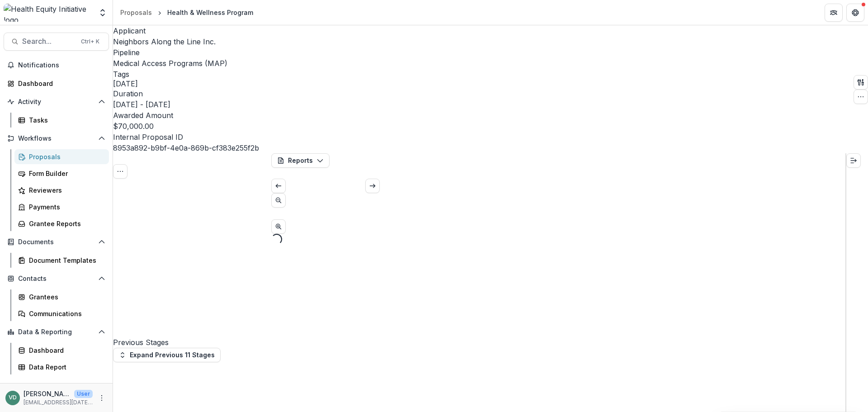  I want to click on h4: Previous Stages, so click(193, 343).